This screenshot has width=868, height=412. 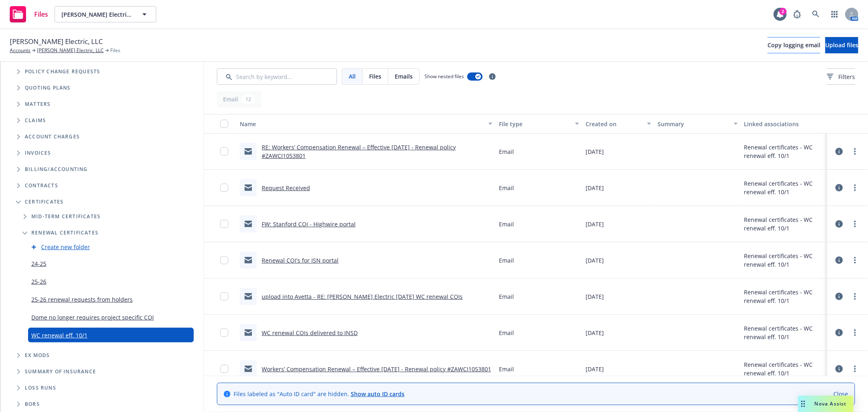 What do you see at coordinates (66, 247) in the screenshot?
I see `a: Create new folder` at bounding box center [66, 247].